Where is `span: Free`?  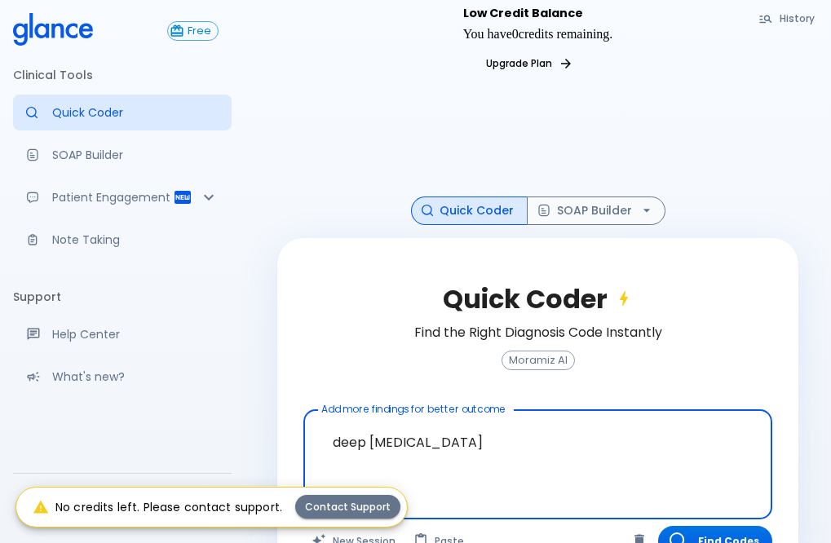
span: Free is located at coordinates (199, 31).